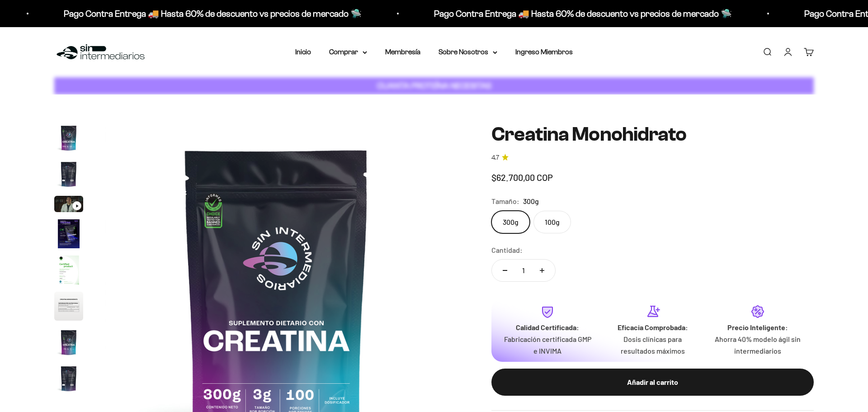 The width and height of the screenshot is (868, 412). Describe the element at coordinates (653, 327) in the screenshot. I see `strong: Eficacia Comprobada:` at that location.